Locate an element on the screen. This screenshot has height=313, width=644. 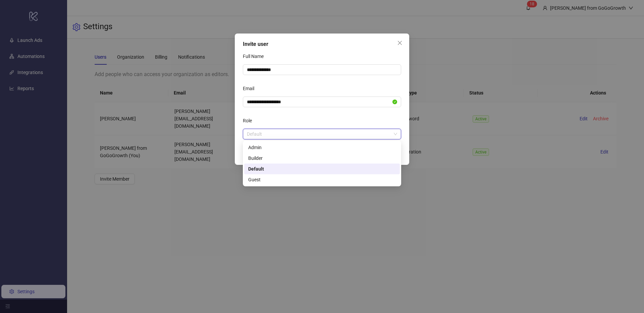
div: Guest is located at coordinates (322, 180).